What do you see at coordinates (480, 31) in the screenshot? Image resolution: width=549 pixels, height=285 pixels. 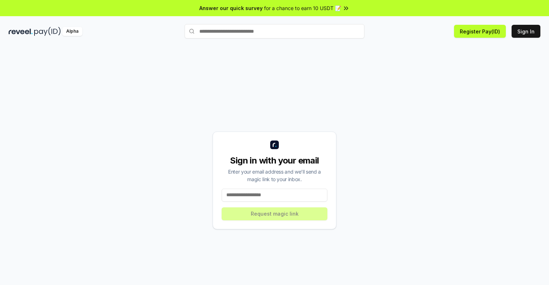 I see `button: Register Pay(ID)` at bounding box center [480, 31].